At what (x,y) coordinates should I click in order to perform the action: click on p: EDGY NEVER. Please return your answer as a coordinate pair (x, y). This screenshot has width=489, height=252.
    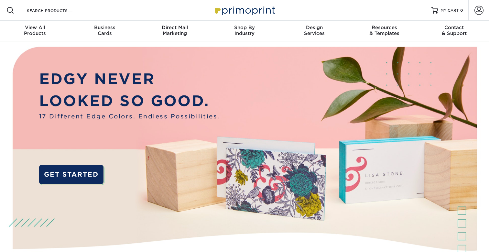
    Looking at the image, I should click on (129, 79).